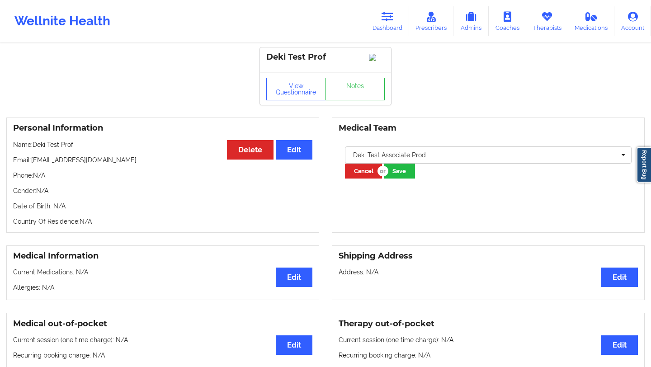 This screenshot has width=651, height=367. What do you see at coordinates (376, 57) in the screenshot?
I see `img: Image%2Fplaceholer-image.png` at bounding box center [376, 57].